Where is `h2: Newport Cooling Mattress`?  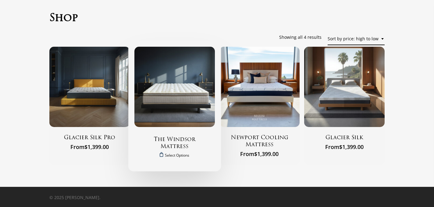
h2: Newport Cooling Mattress is located at coordinates (260, 142).